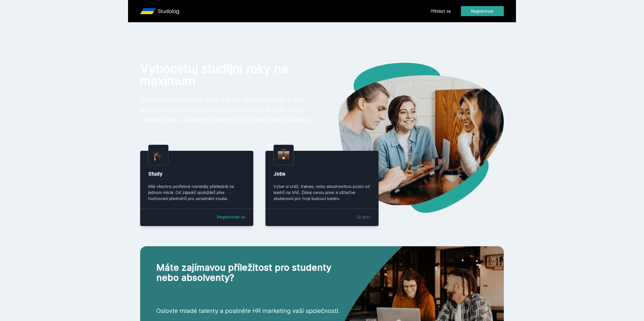 The image size is (644, 321). What do you see at coordinates (227, 75) in the screenshot?
I see `h1: Vyboostuj studijní roky na maximum` at bounding box center [227, 75].